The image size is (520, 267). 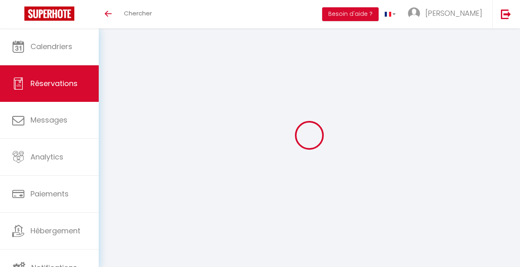 What do you see at coordinates (47, 157) in the screenshot?
I see `span: Analytics` at bounding box center [47, 157].